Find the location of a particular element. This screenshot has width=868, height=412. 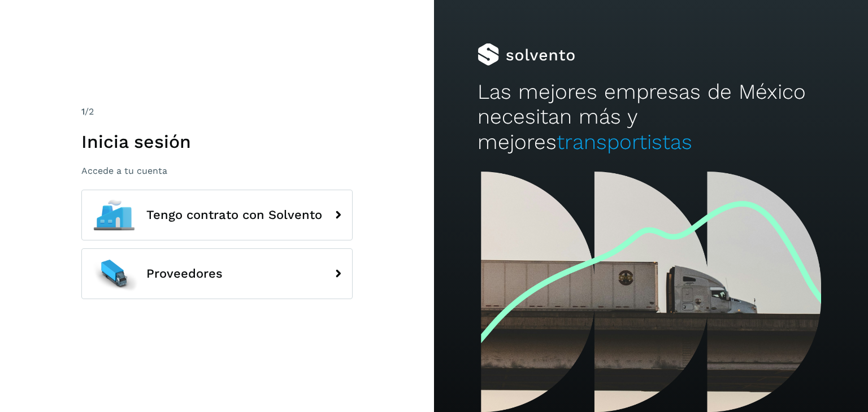

span: Tengo contrato con Solvento is located at coordinates (234, 215).